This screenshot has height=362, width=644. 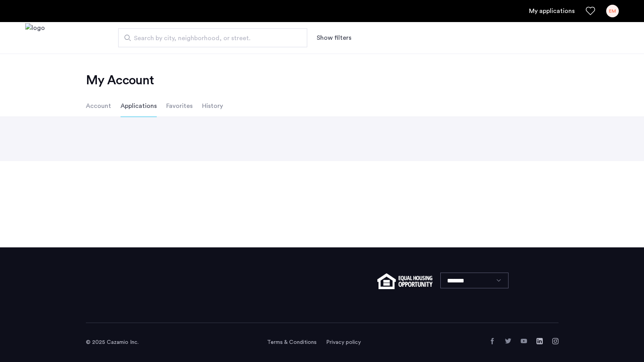 I want to click on li: Applications, so click(x=139, y=106).